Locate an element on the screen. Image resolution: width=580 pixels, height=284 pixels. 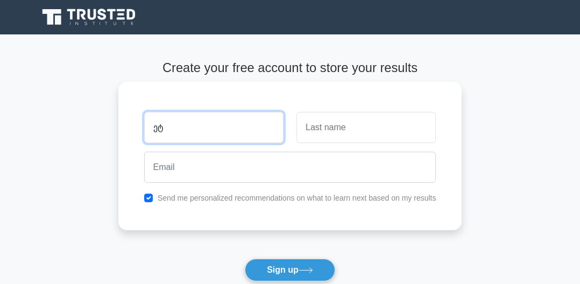
label: Send me personalized recommendations on what to learn next based on my results is located at coordinates (297, 198).